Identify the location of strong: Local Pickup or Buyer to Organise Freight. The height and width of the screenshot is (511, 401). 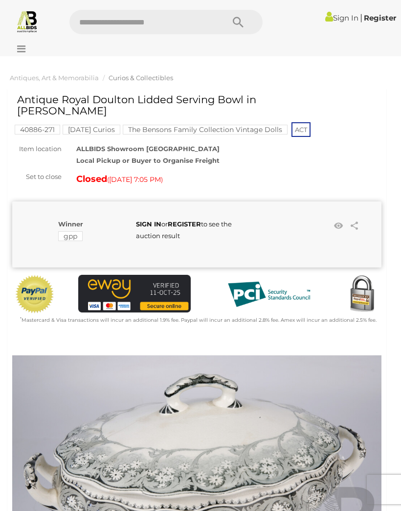
(148, 160).